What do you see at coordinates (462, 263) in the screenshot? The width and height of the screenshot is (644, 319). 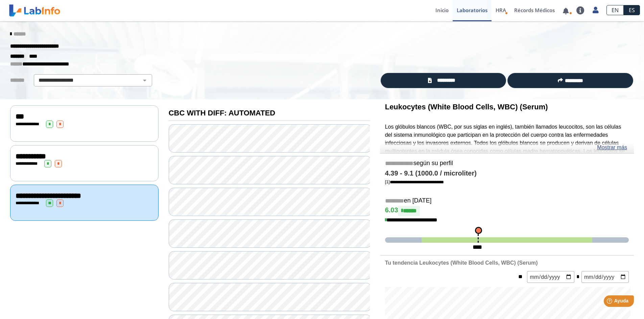 I see `b: Tu tendencia Leukocytes (White Blood Cells, WBC) (Serum)` at bounding box center [462, 263].